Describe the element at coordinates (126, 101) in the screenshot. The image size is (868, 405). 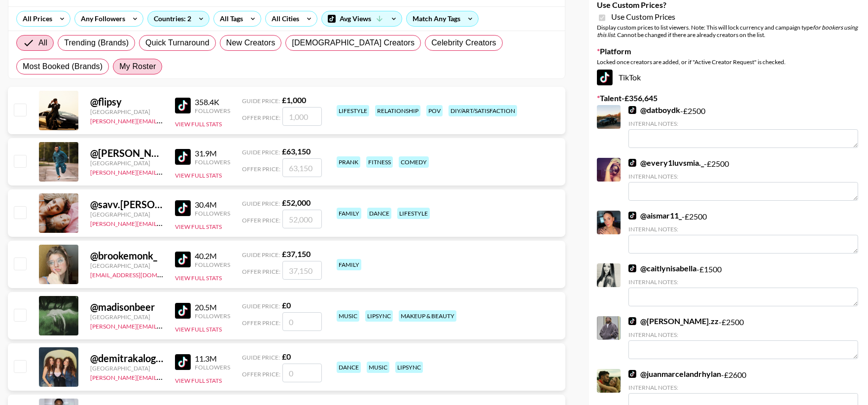
I see `div: @ flipsy` at that location.